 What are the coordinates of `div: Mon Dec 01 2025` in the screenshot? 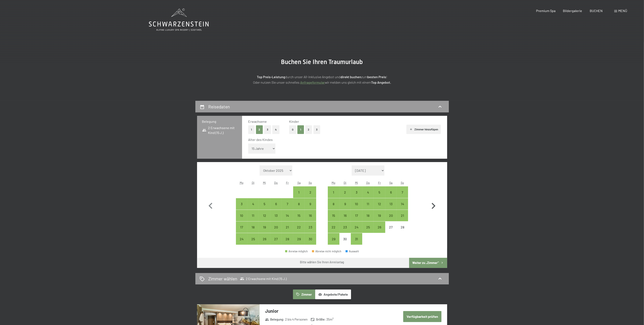 It's located at (333, 192).